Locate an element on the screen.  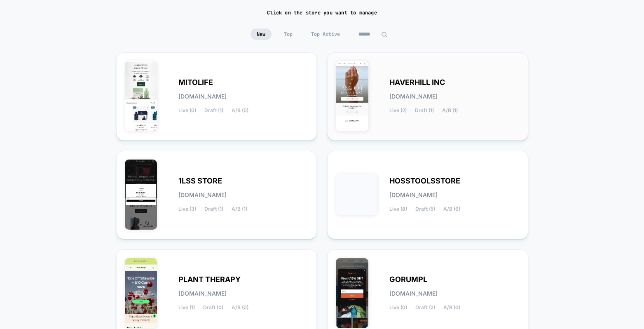
span: GORUMPL is located at coordinates (408, 280).